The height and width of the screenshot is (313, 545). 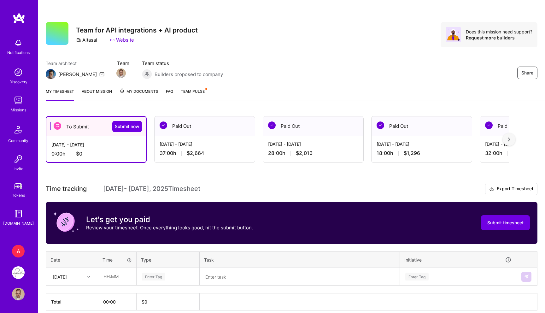 What do you see at coordinates (18, 294) in the screenshot?
I see `img: User Avatar` at bounding box center [18, 294].